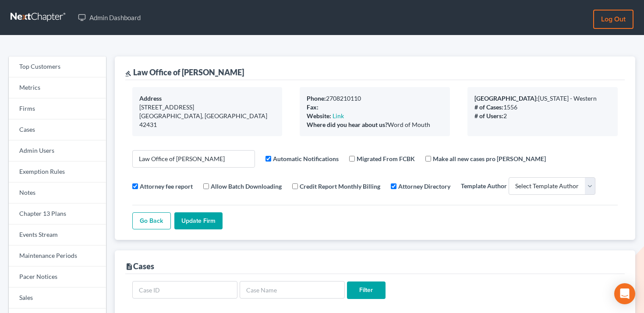 This screenshot has width=644, height=313. Describe the element at coordinates (319, 116) in the screenshot. I see `b: Website:` at that location.